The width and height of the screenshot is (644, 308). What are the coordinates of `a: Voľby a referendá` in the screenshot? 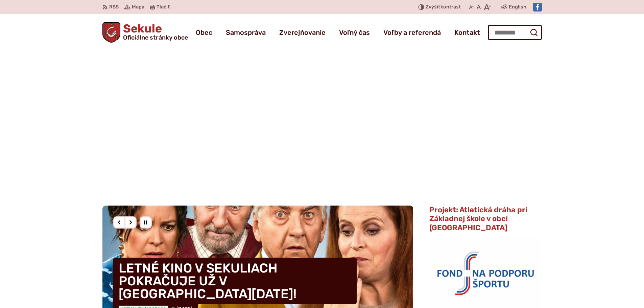 It's located at (413, 33).